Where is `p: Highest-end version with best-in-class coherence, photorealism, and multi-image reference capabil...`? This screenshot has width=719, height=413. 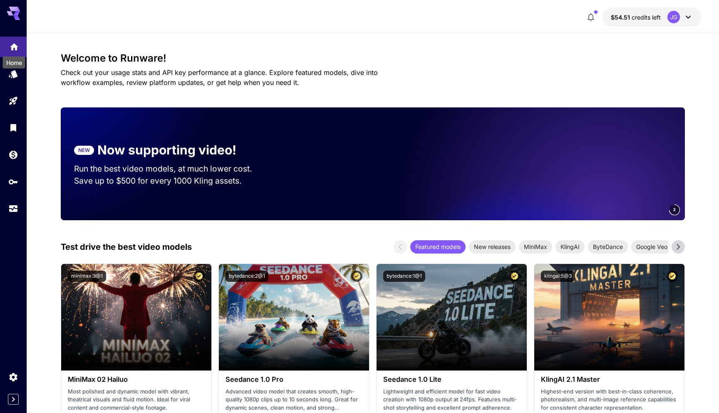 p: Highest-end version with best-in-class coherence, photorealism, and multi-image reference capabil... is located at coordinates (609, 399).